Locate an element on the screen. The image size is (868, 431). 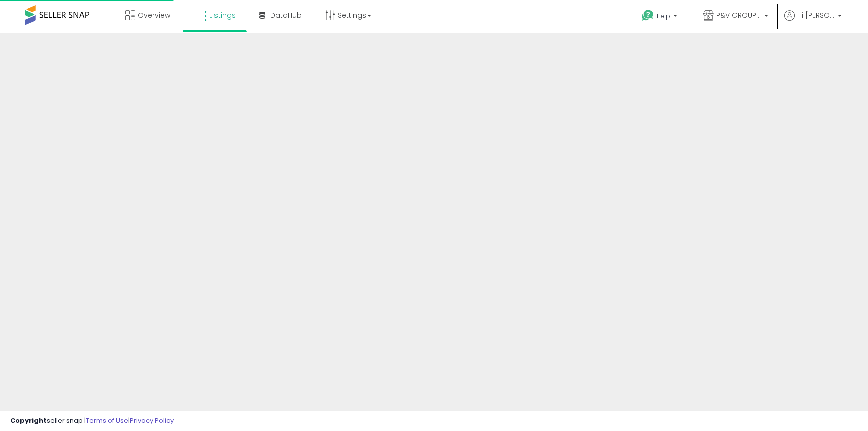
strong: Copyright is located at coordinates (28, 420).